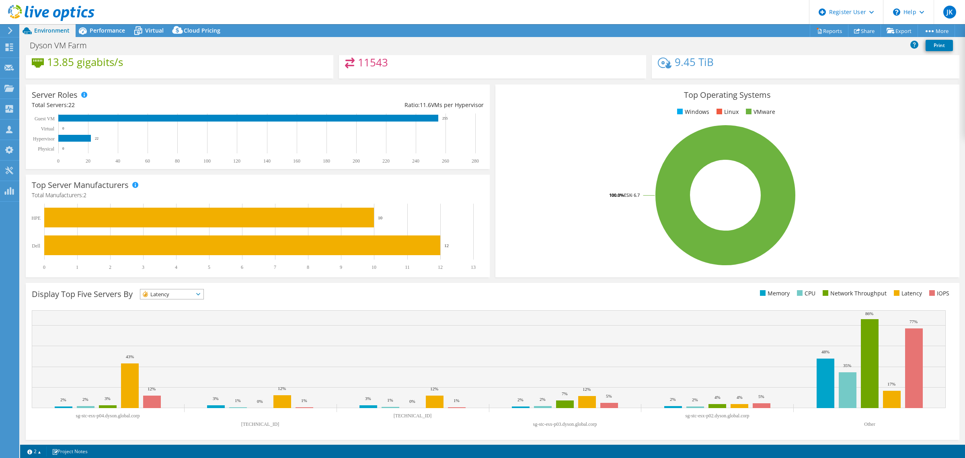 The height and width of the screenshot is (458, 965). I want to click on h4: 11543, so click(373, 62).